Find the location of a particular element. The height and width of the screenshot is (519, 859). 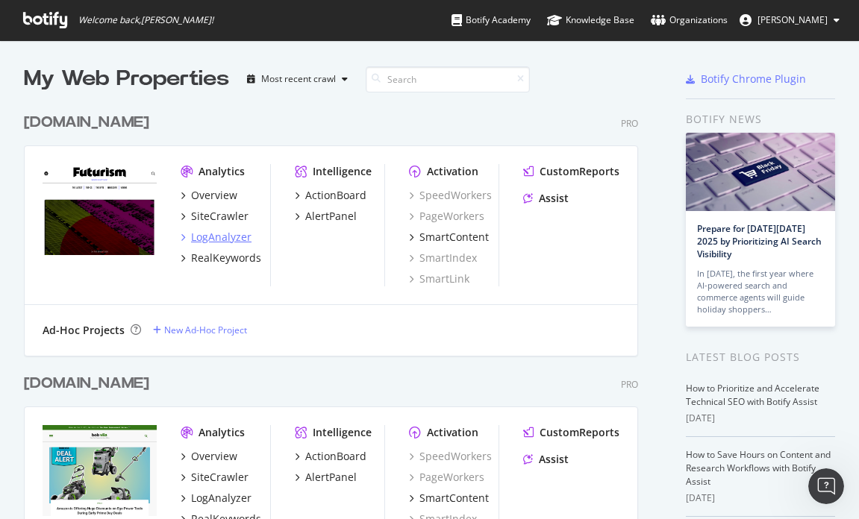

a: How to Prioritize and Accelerate Technical SEO with Botify Assist is located at coordinates (752, 395).